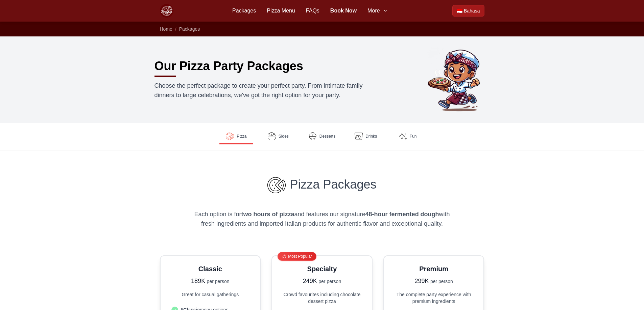 The height and width of the screenshot is (310, 644). What do you see at coordinates (313, 136) in the screenshot?
I see `img: Desserts` at bounding box center [313, 136].